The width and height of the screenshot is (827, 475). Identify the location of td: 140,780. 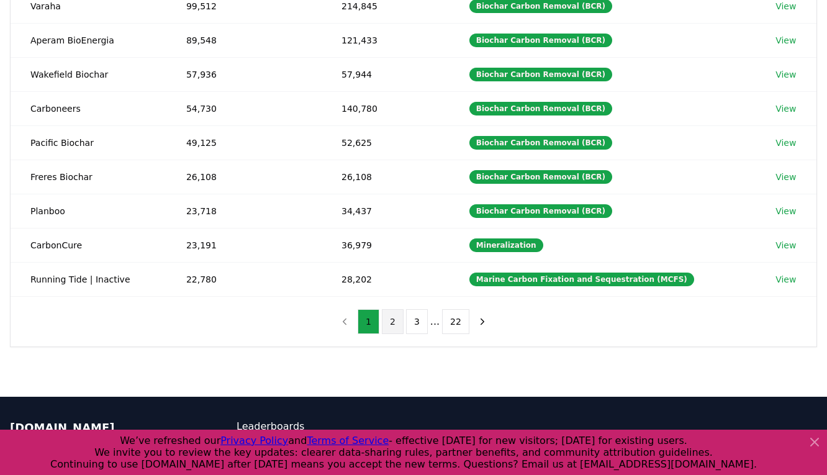
(385, 108).